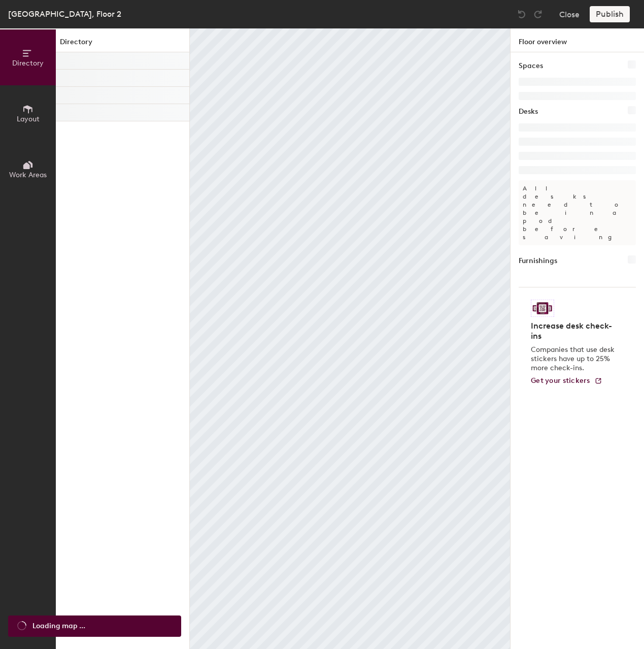 Image resolution: width=644 pixels, height=649 pixels. I want to click on button: Close, so click(569, 15).